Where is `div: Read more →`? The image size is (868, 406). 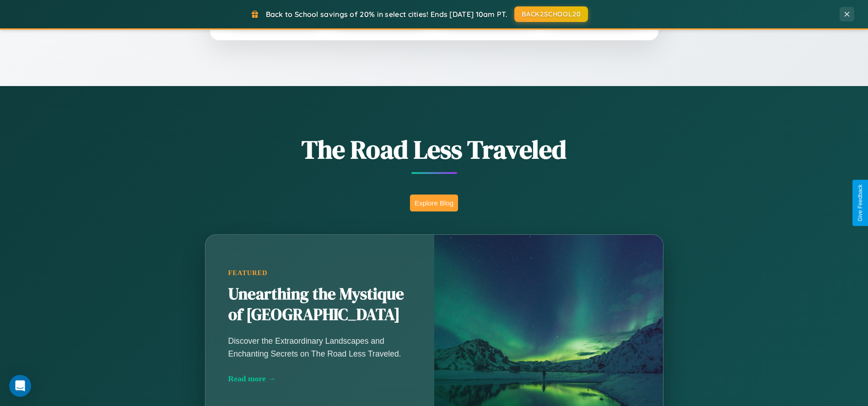 div: Read more → is located at coordinates (320, 379).